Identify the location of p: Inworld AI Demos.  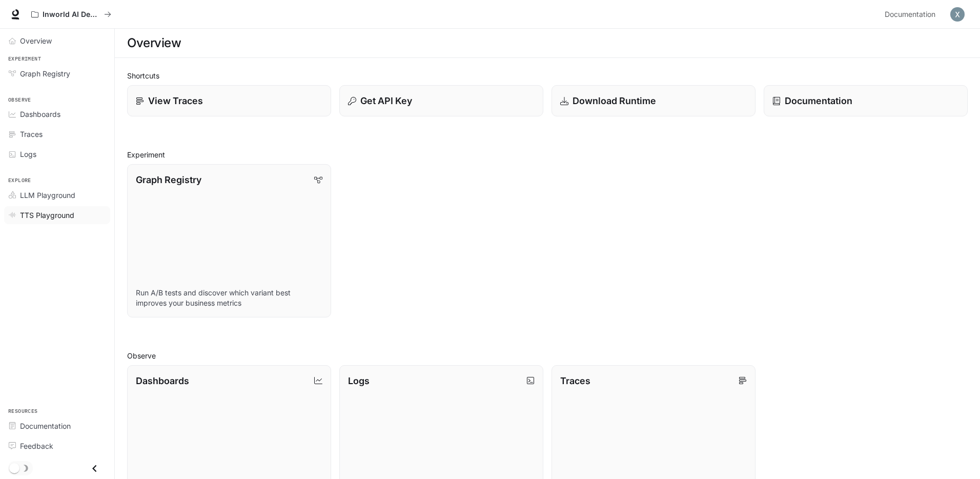
(71, 14).